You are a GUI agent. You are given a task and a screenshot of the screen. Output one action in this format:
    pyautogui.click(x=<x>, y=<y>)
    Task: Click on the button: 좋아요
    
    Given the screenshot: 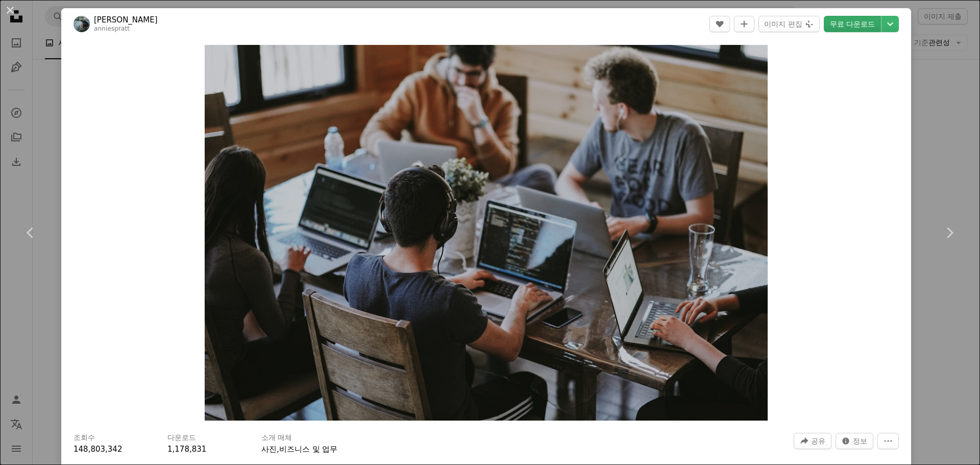 What is the action you would take?
    pyautogui.click(x=719, y=24)
    